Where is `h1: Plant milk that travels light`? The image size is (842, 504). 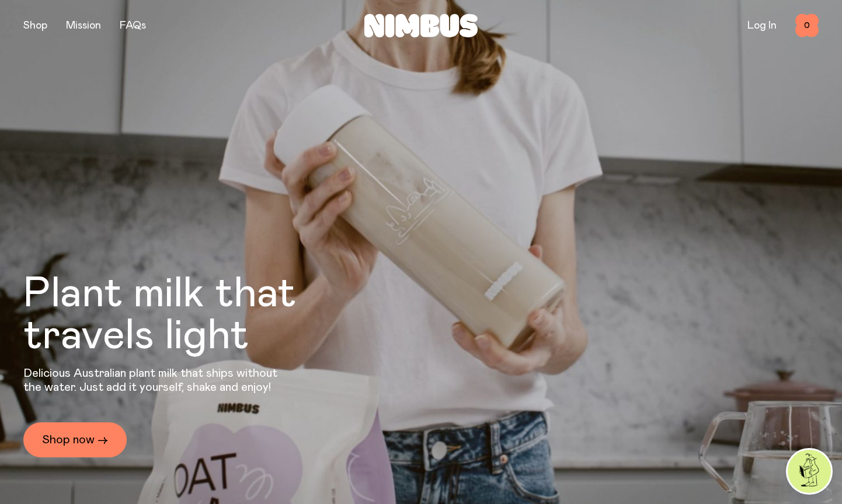
h1: Plant milk that travels light is located at coordinates (192, 315).